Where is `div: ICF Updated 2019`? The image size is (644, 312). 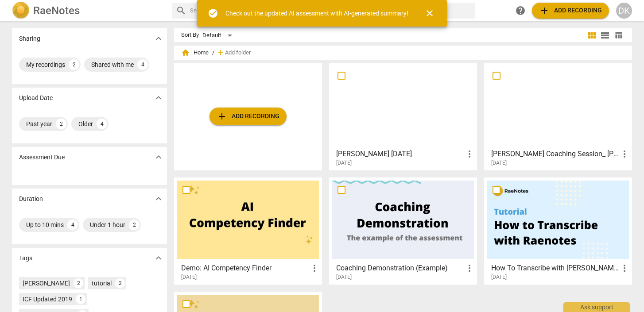 div: ICF Updated 2019 is located at coordinates (47, 300).